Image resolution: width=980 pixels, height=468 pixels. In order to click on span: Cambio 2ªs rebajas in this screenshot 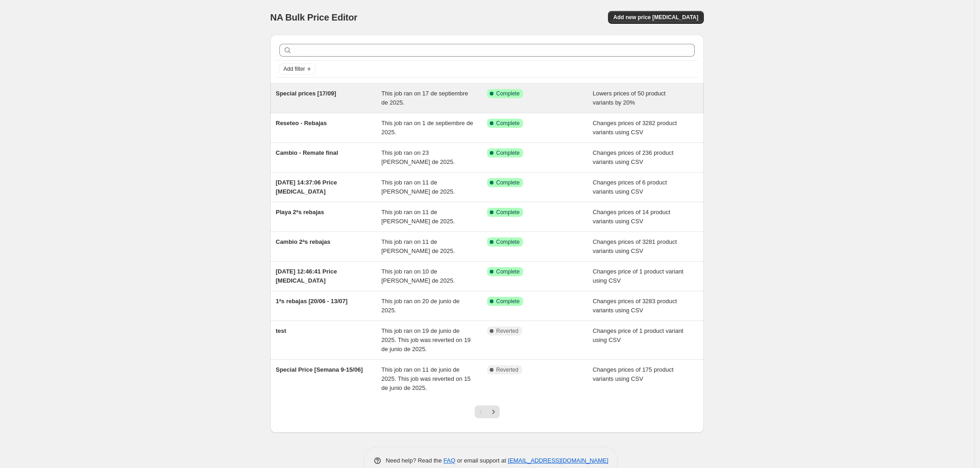, I will do `click(303, 242)`.